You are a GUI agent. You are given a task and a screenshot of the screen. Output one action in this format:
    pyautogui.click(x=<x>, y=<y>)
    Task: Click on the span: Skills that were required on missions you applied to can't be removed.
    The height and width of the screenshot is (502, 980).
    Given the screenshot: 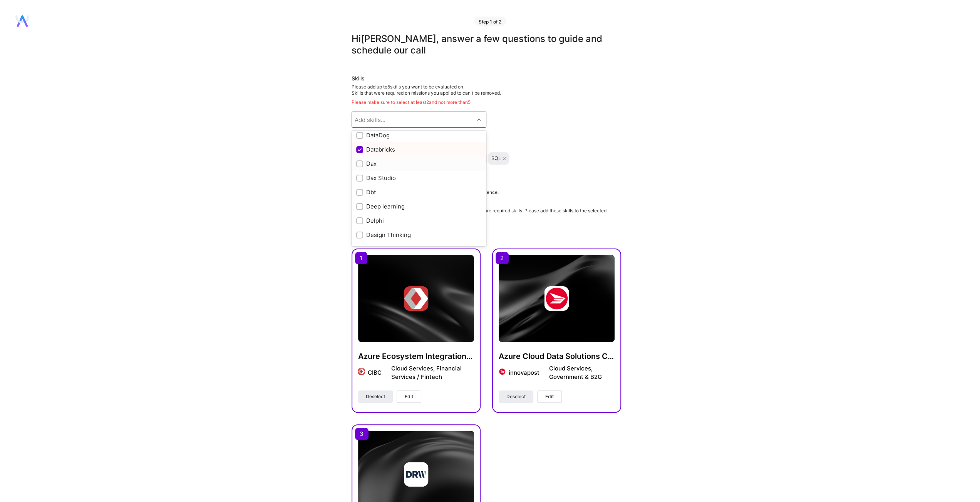 What is the action you would take?
    pyautogui.click(x=426, y=93)
    